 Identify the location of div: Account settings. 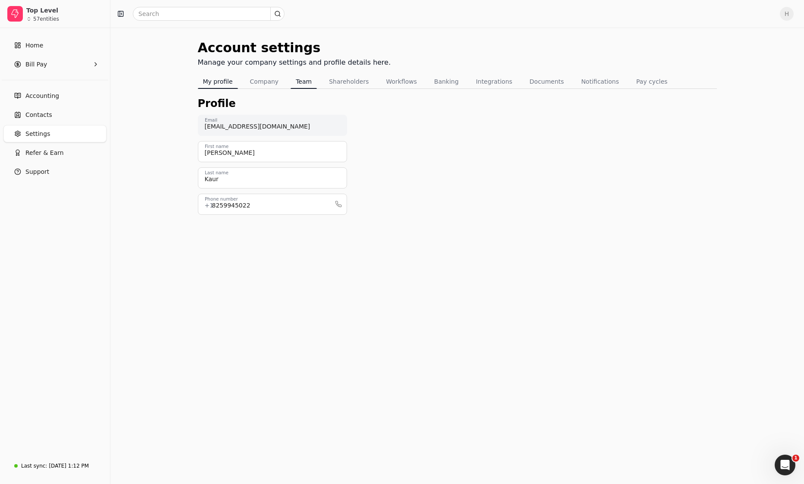
(294, 47).